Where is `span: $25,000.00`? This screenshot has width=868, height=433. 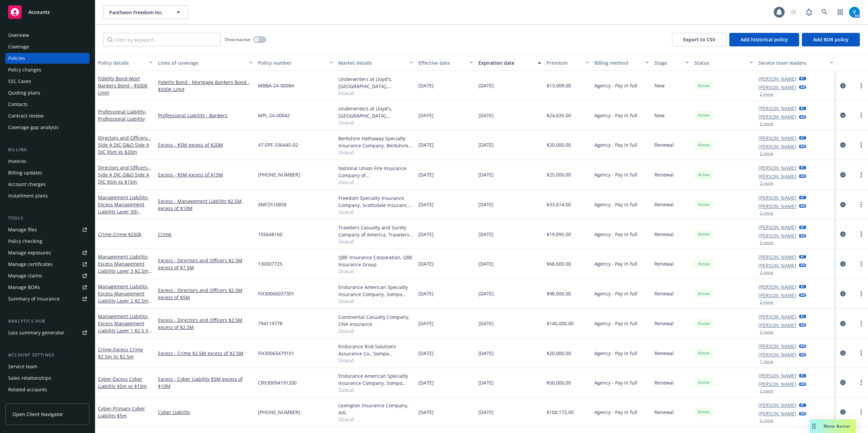
span: $25,000.00 is located at coordinates (559, 175).